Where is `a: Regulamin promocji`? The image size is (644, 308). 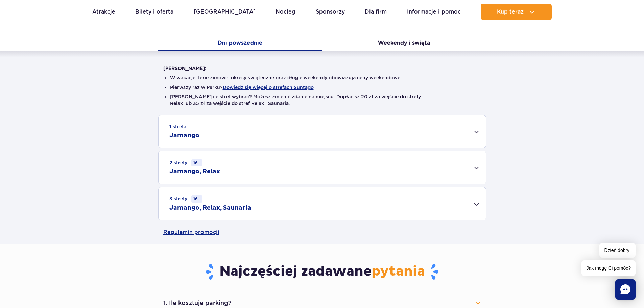
a: Regulamin promocji is located at coordinates (322, 232).